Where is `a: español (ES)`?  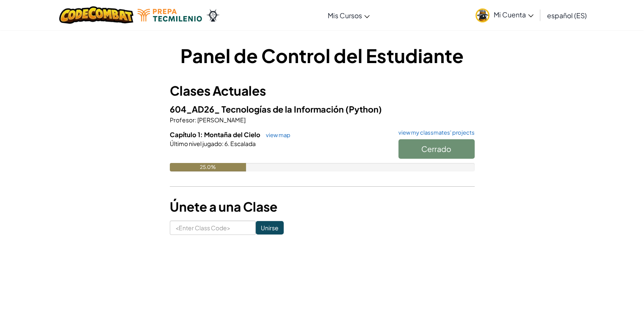
a: español (ES) is located at coordinates (567, 15).